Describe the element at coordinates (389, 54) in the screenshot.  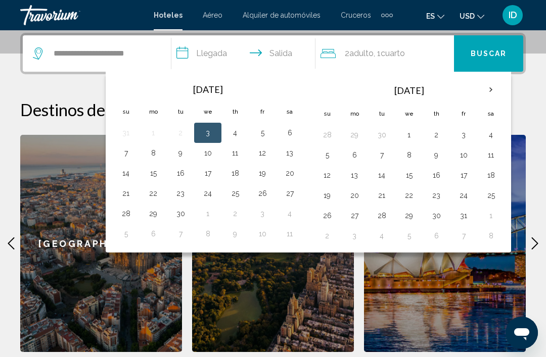
I see `span: , 1` at that location.